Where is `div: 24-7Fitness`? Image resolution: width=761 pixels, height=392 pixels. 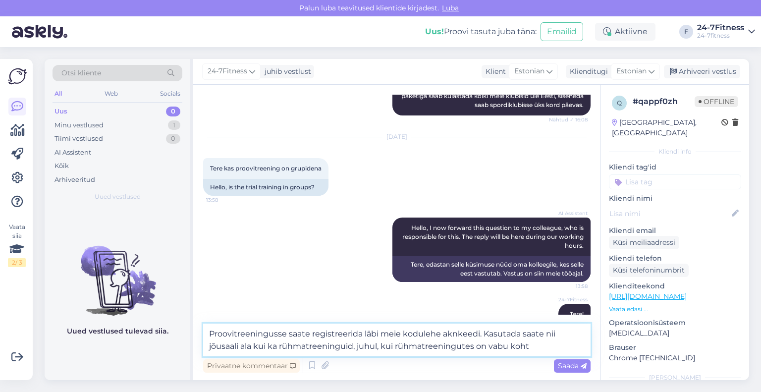 div: 24-7Fitness is located at coordinates (720, 28).